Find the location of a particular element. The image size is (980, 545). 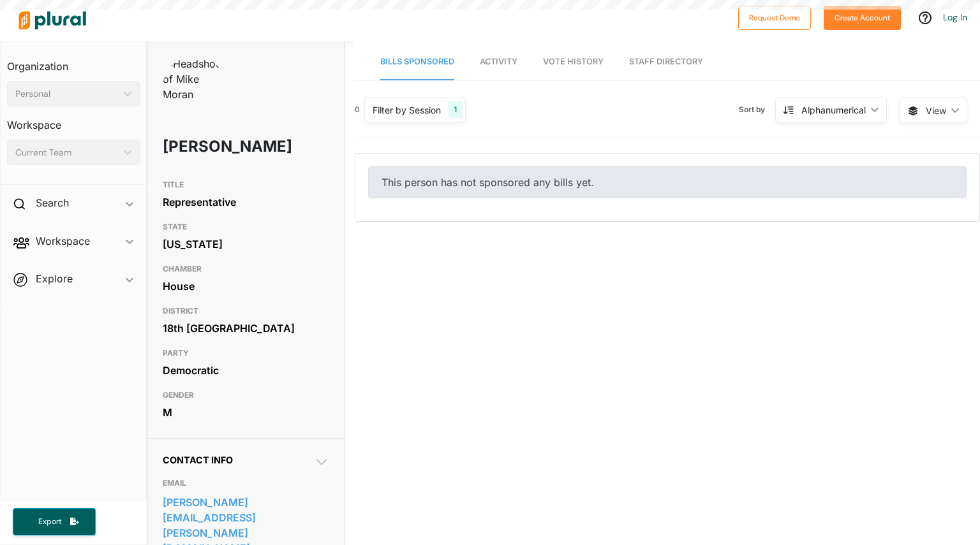

div: Personal is located at coordinates (67, 94).